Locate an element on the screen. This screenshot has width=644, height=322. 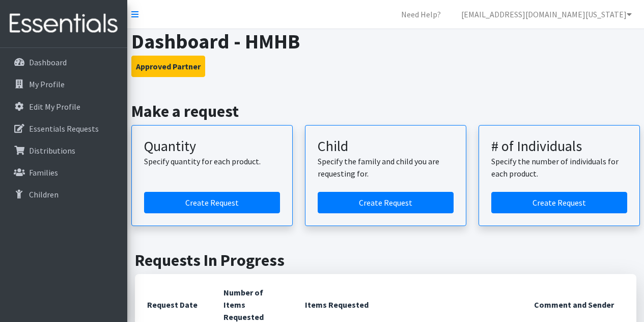
a: Families is located at coordinates (64, 172).